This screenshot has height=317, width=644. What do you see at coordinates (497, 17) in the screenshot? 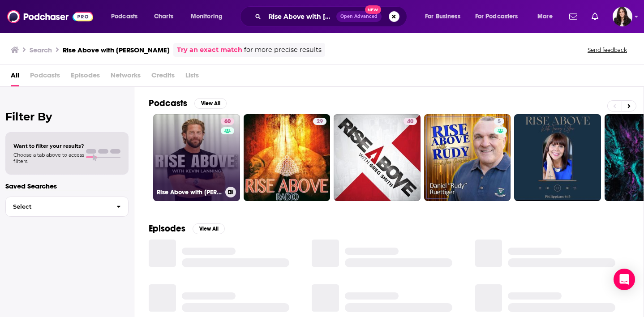
I see `span: For Podcasters` at bounding box center [497, 17].